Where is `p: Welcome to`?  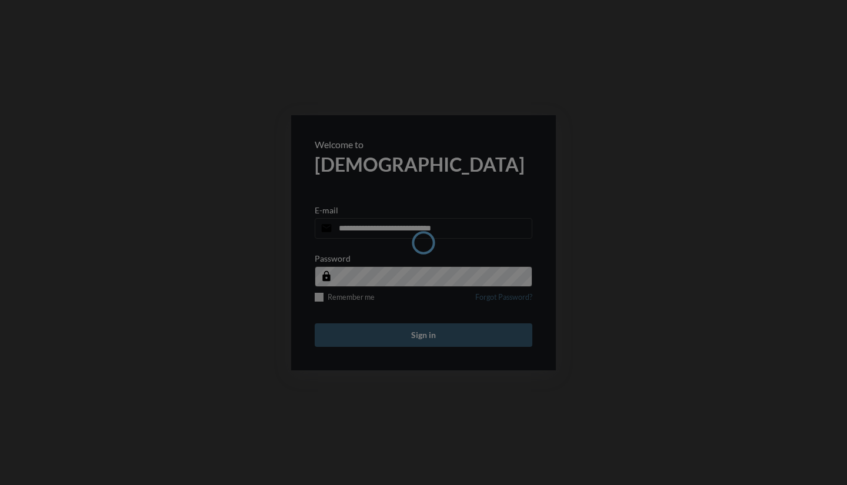 p: Welcome to is located at coordinates (424, 144).